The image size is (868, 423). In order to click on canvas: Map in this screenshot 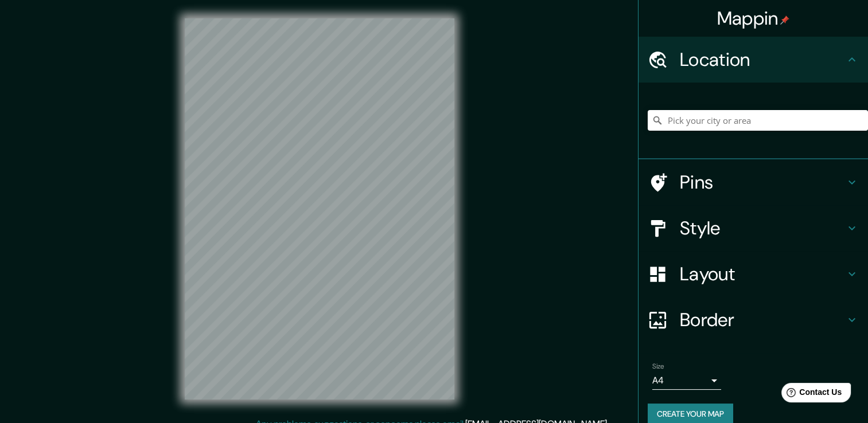, I will do `click(320, 209)`.